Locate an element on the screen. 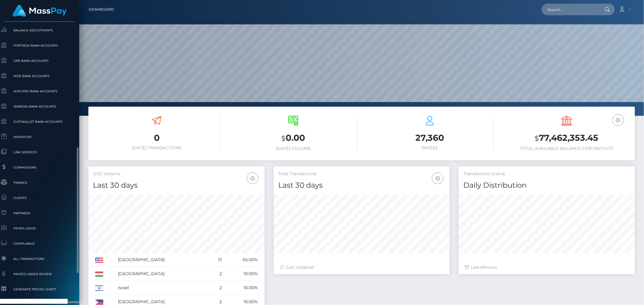 This screenshot has height=305, width=644. h5: Total Transactions is located at coordinates (361, 174).